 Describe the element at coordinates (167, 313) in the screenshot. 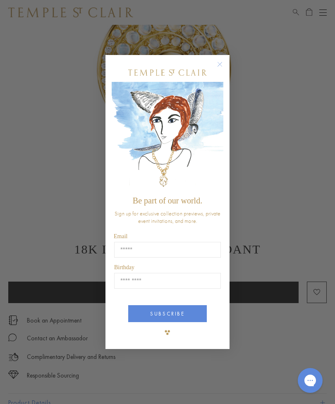

I see `button: SUBSCRIBE` at that location.